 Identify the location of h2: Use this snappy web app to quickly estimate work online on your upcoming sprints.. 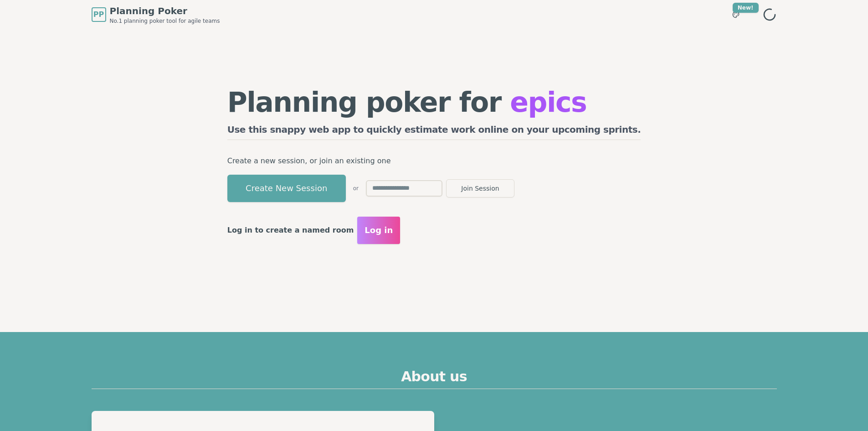
(434, 131).